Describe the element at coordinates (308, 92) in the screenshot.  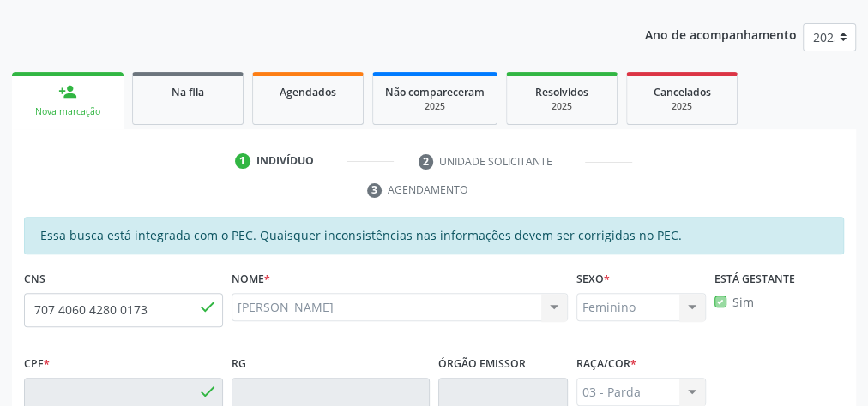
I see `span: Agendados` at that location.